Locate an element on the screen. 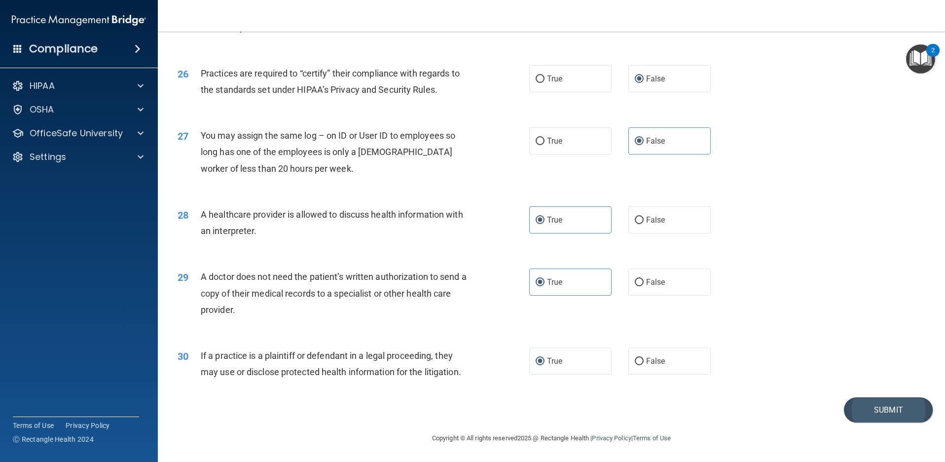 The image size is (945, 462). p: OfficeSafe University is located at coordinates (76, 133).